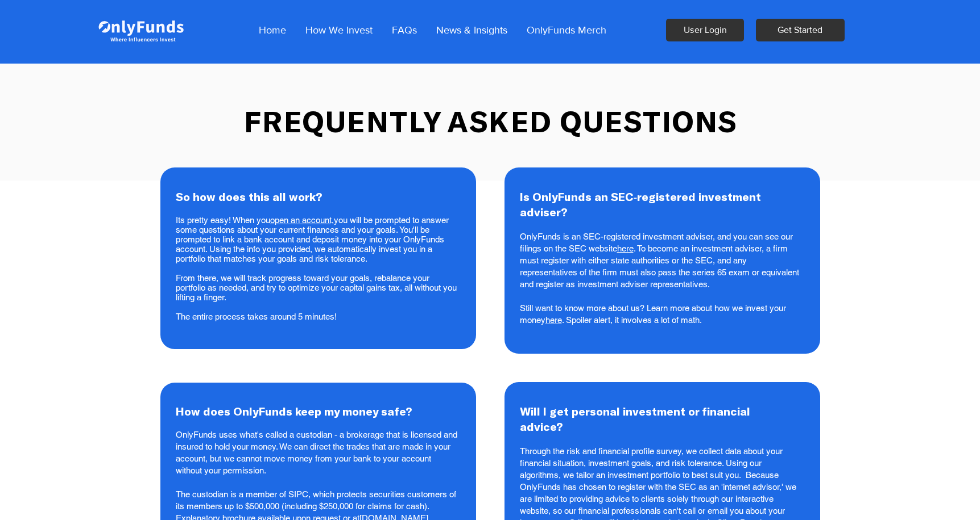 This screenshot has height=520, width=980. I want to click on a: OnlyFunds Merch, so click(566, 30).